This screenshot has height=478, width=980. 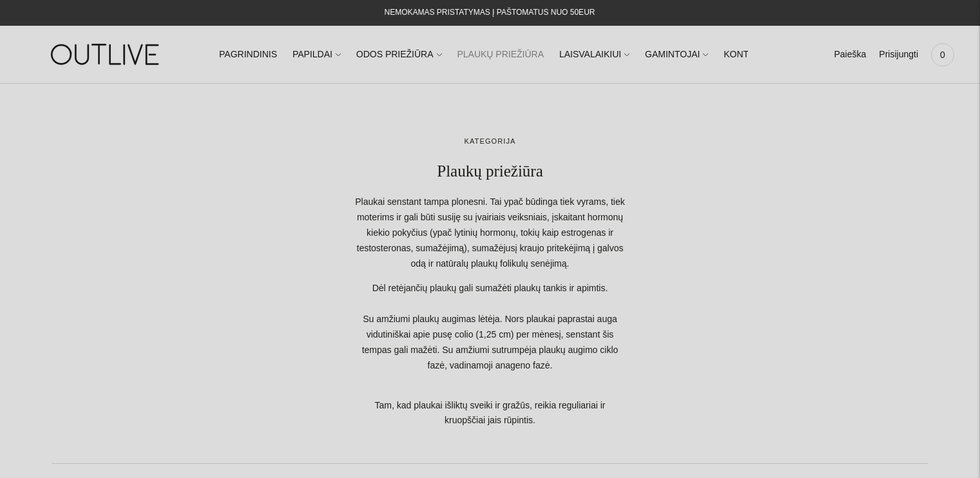 What do you see at coordinates (399, 55) in the screenshot?
I see `a: ODOS PRIEŽIŪRA` at bounding box center [399, 55].